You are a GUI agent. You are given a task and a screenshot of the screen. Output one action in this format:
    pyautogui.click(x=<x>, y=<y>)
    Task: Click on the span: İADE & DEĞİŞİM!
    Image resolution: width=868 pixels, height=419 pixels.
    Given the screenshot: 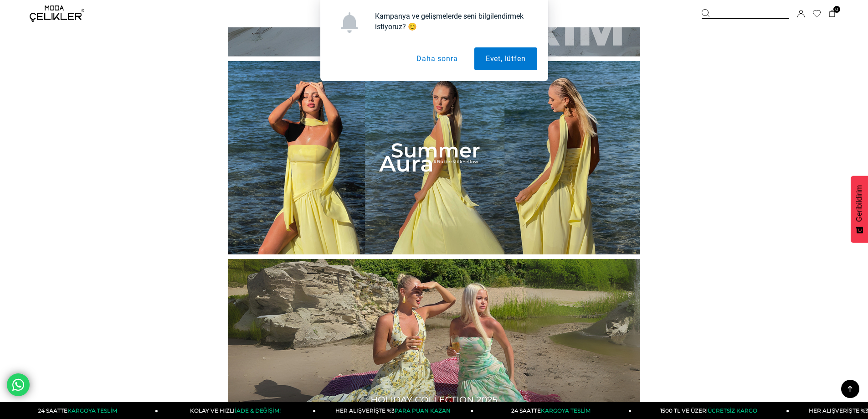 What is the action you would take?
    pyautogui.click(x=258, y=411)
    